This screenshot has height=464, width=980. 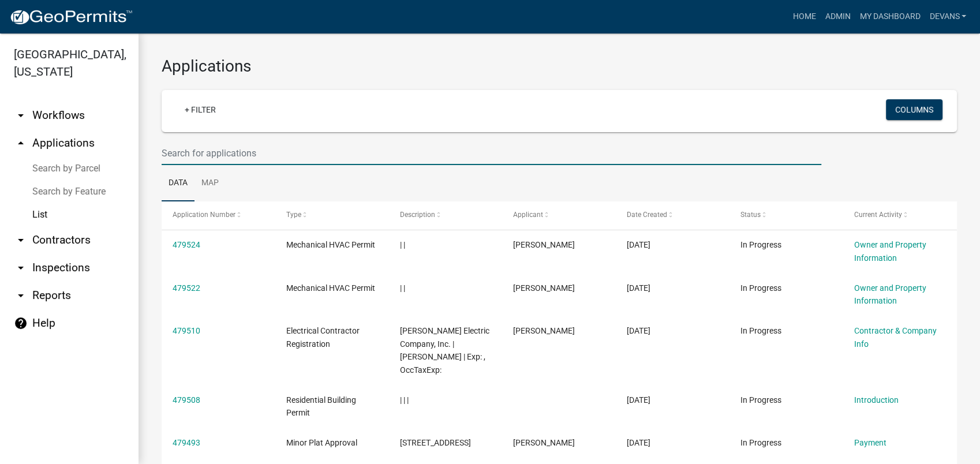 What do you see at coordinates (186, 331) in the screenshot?
I see `a: 479510` at bounding box center [186, 331].